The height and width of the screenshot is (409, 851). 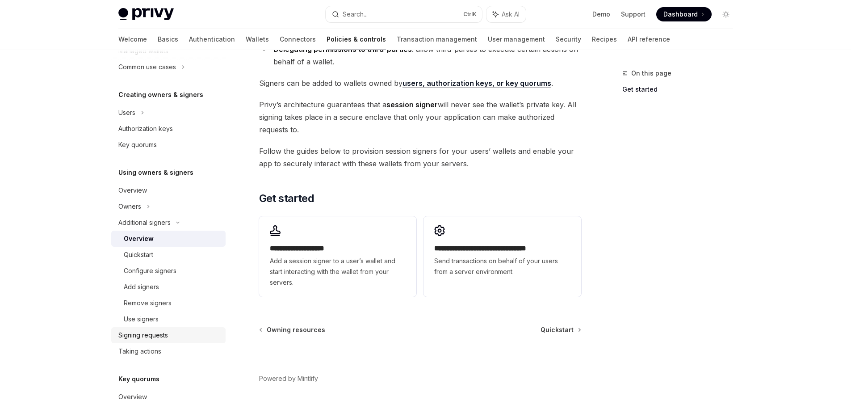 I want to click on a: Policies & controls, so click(x=356, y=39).